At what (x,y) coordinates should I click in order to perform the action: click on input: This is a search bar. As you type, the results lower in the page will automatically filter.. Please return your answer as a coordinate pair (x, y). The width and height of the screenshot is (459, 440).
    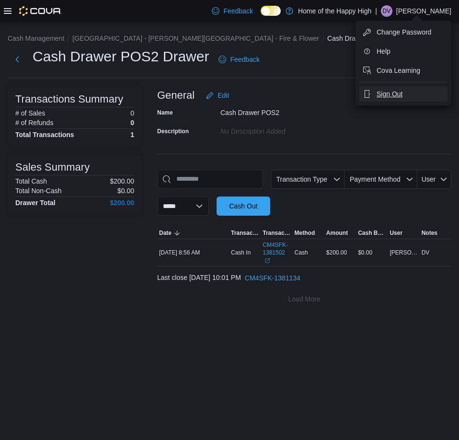
    Looking at the image, I should click on (210, 179).